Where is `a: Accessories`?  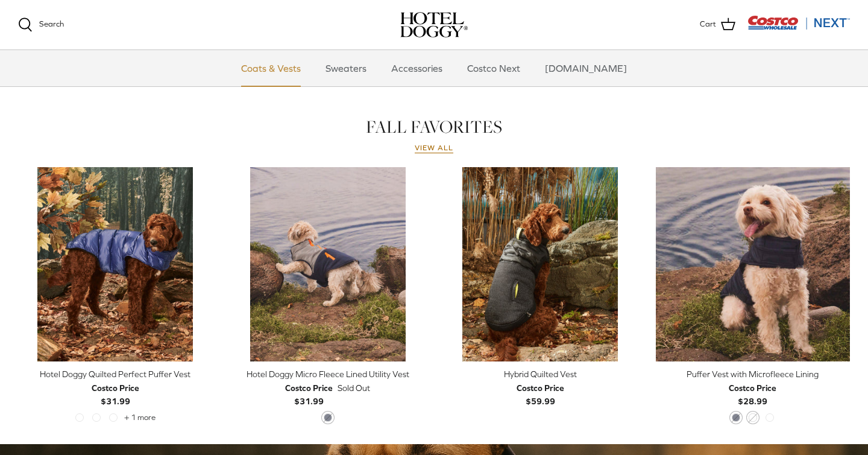 a: Accessories is located at coordinates (416, 68).